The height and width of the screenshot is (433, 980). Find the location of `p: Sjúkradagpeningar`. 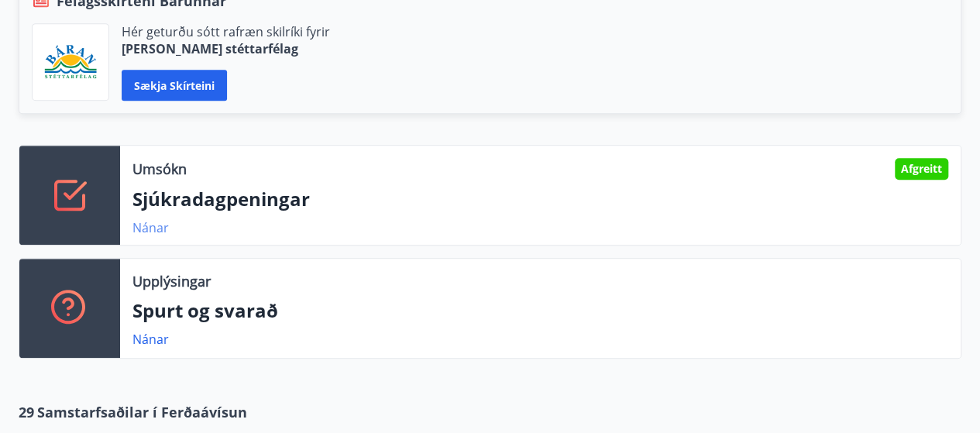

p: Sjúkradagpeningar is located at coordinates (540, 199).